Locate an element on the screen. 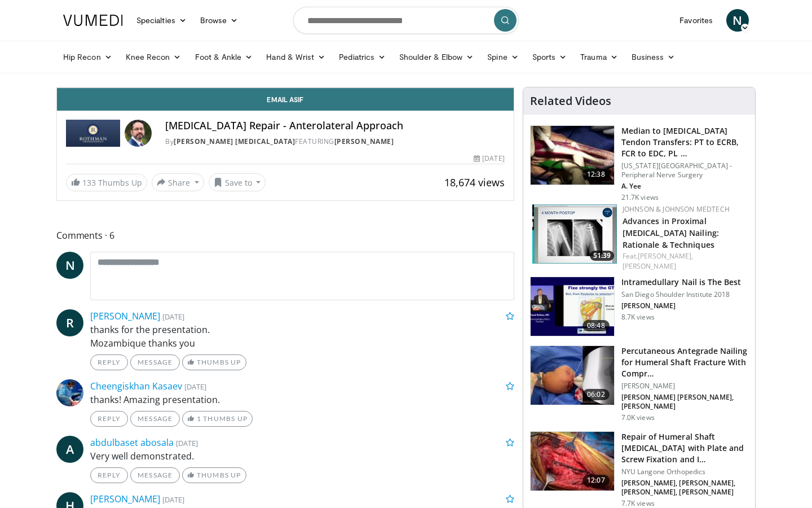  h3: Intramedullary Nail is The Best is located at coordinates (681, 282).